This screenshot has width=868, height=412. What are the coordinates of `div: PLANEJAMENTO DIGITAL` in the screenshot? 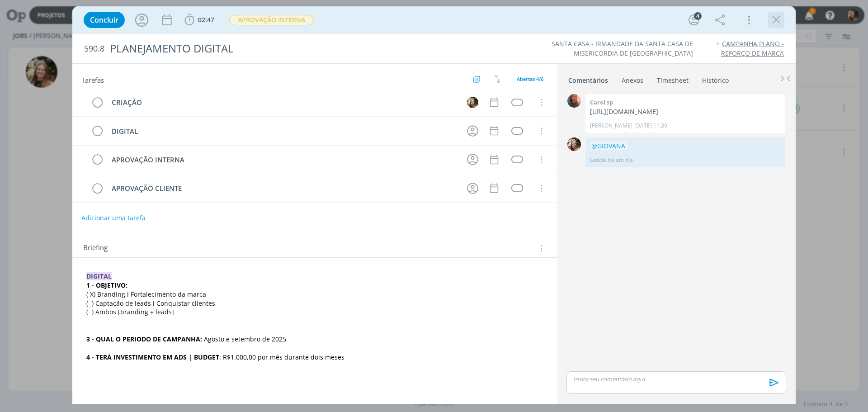 It's located at (297, 48).